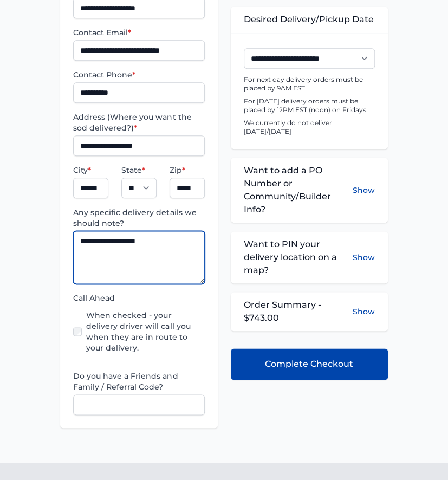 This screenshot has height=480, width=448. Describe the element at coordinates (139, 298) in the screenshot. I see `label: Call Ahead` at that location.